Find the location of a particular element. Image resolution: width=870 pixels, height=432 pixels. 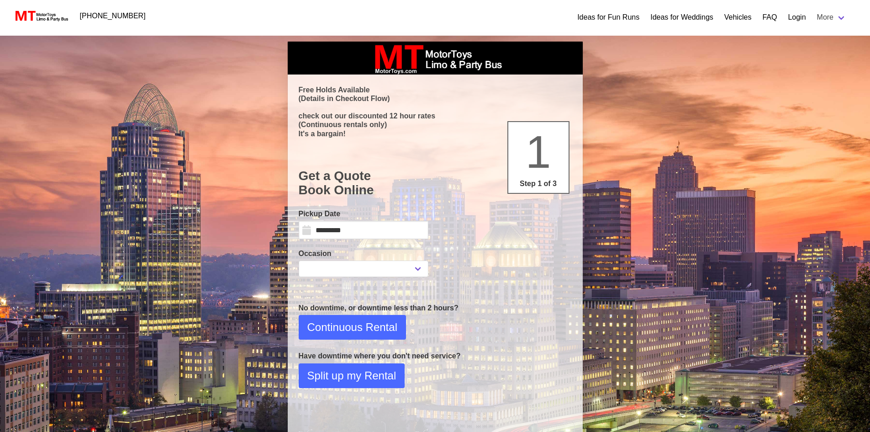

p: Step 1 of 3 is located at coordinates (539, 184).